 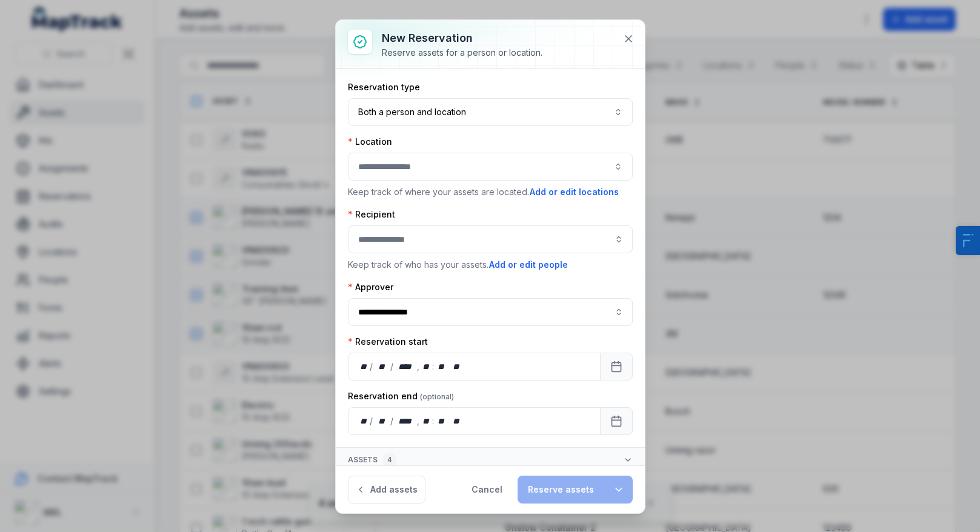 What do you see at coordinates (372, 460) in the screenshot?
I see `span: Assets` at bounding box center [372, 460].